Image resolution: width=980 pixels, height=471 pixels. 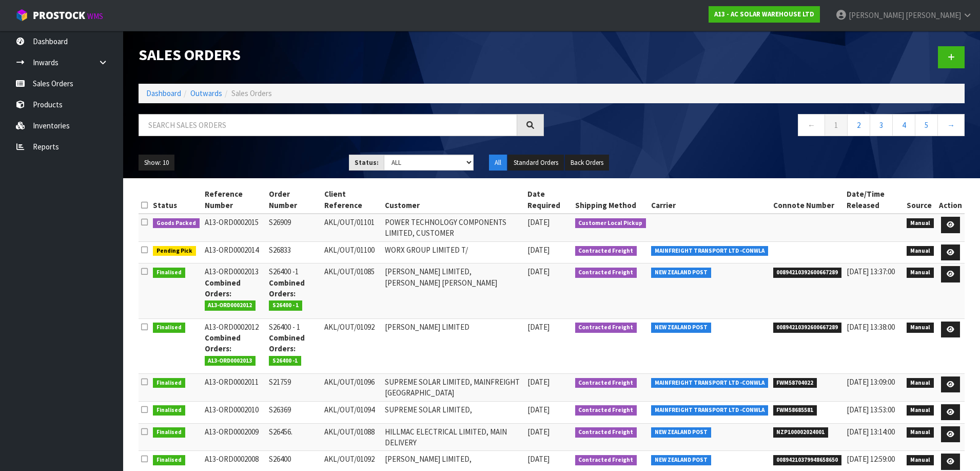 What do you see at coordinates (874, 200) in the screenshot?
I see `th: Date/Time Released` at bounding box center [874, 200].